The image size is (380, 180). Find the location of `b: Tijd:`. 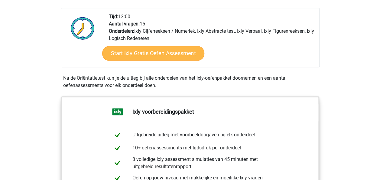

b: Tijd: is located at coordinates (113, 16).